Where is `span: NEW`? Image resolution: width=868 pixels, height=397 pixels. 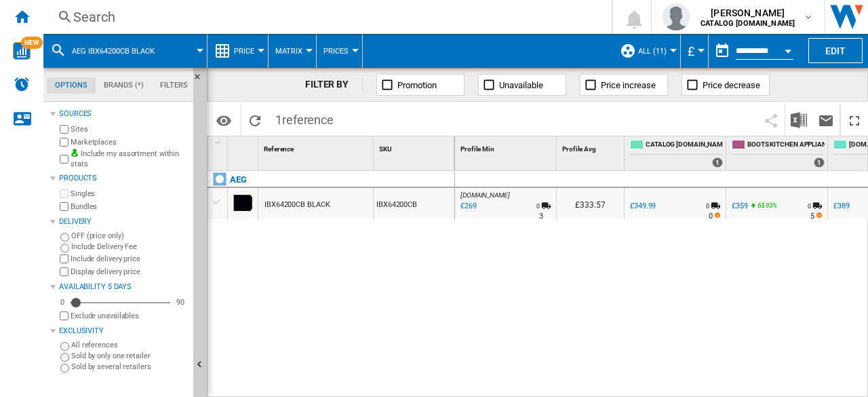 span: NEW is located at coordinates (32, 43).